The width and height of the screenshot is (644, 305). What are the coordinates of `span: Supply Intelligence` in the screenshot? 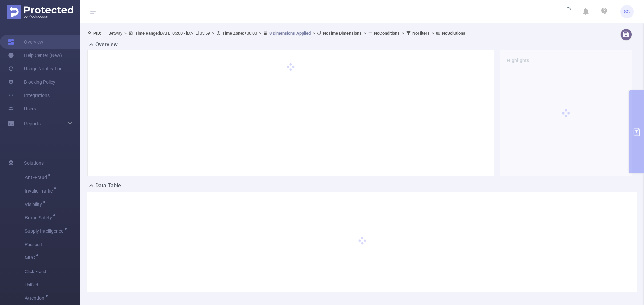 It's located at (45, 231).